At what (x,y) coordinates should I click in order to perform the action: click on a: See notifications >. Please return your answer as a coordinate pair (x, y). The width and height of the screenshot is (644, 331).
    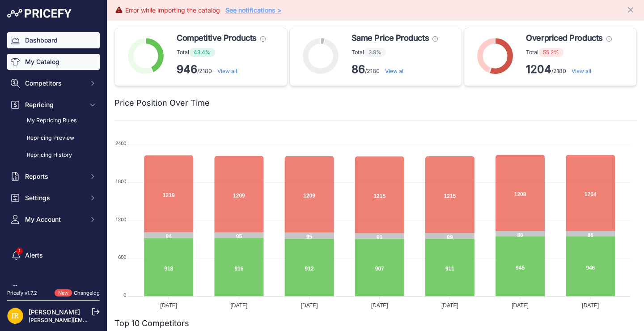
    Looking at the image, I should click on (253, 10).